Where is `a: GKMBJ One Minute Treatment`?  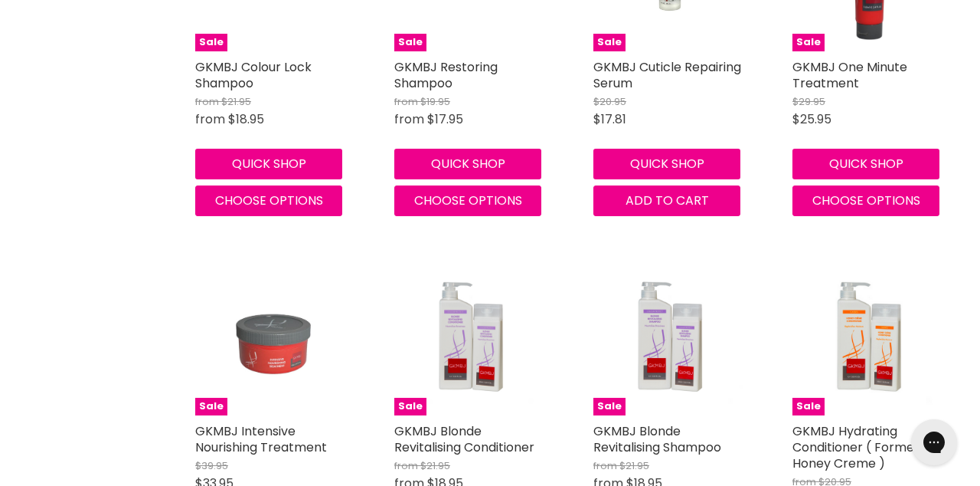
a: GKMBJ One Minute Treatment is located at coordinates (851, 75).